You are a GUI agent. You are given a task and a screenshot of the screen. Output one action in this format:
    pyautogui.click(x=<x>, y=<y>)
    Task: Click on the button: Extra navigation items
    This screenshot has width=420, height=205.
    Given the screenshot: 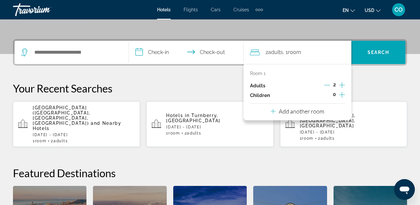 What is the action you would take?
    pyautogui.click(x=259, y=10)
    